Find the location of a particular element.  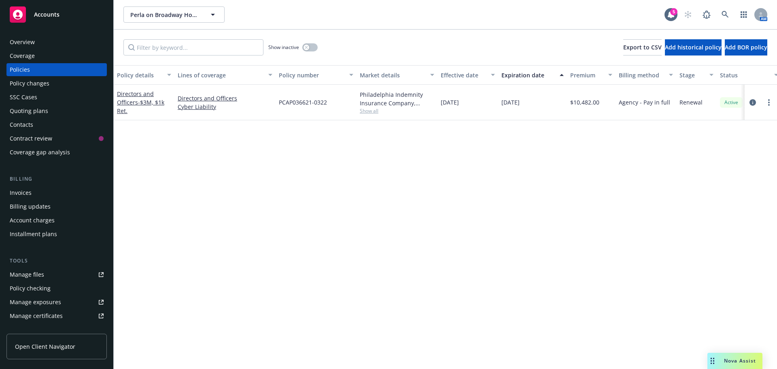

span: Agency - Pay in full is located at coordinates (645, 102).